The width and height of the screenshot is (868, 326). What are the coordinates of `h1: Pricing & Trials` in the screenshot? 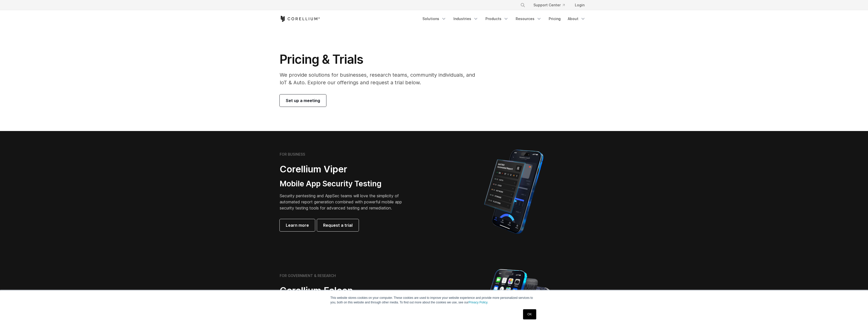 It's located at (381, 60).